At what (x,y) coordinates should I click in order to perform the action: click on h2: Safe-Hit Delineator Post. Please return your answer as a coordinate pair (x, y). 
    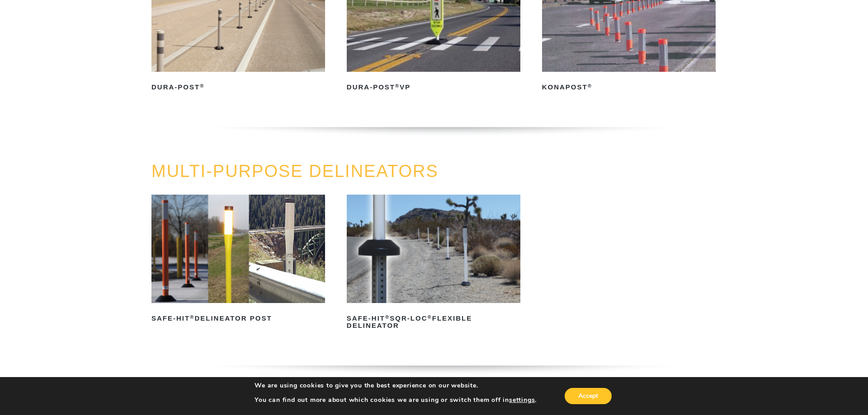
    Looking at the image, I should click on (239, 318).